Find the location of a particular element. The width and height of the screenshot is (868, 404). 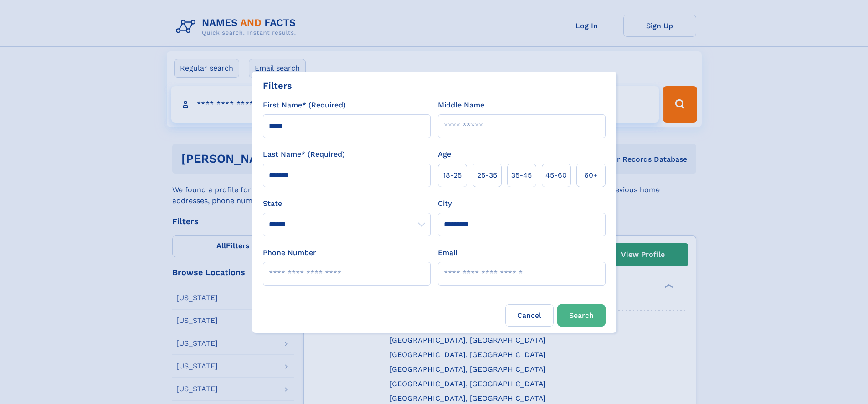

span: 18‑25 is located at coordinates (452, 175).